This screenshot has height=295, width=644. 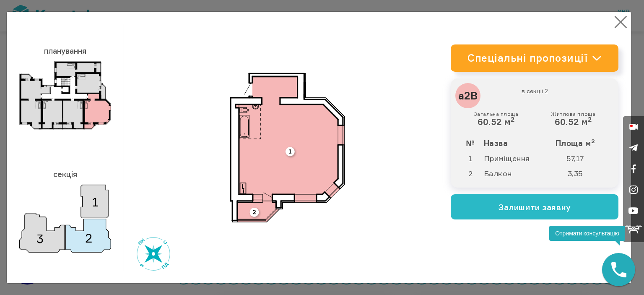 I want to click on h3: секція, so click(x=65, y=174).